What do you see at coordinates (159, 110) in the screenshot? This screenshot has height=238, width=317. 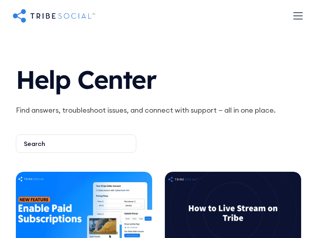 I see `p: Find answers, troubleshoot issues, and connect with support — all in one place.` at bounding box center [159, 110].